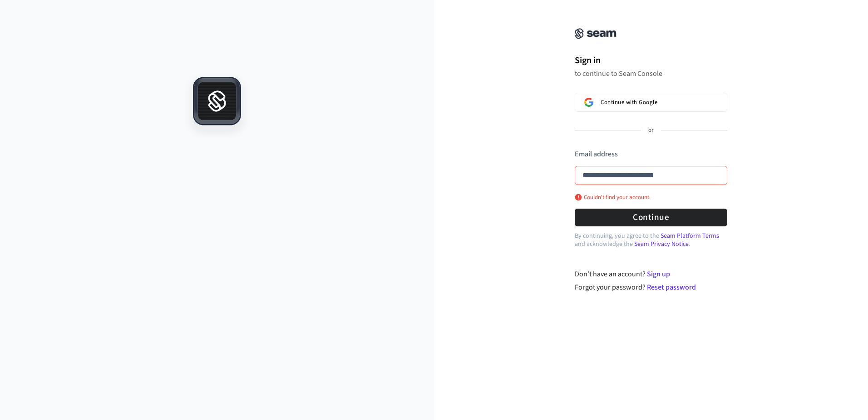  Describe the element at coordinates (651, 218) in the screenshot. I see `button: Continue` at that location.